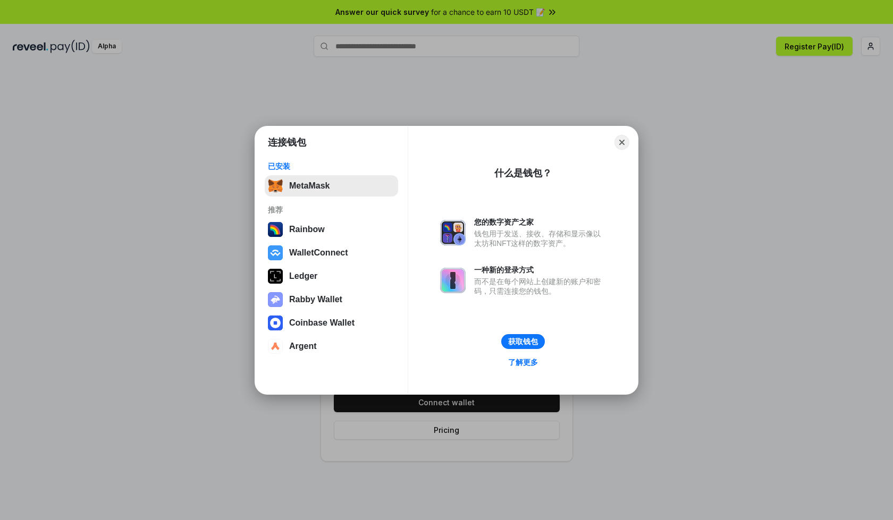  Describe the element at coordinates (540, 222) in the screenshot. I see `div: 您的数字资产之家` at that location.